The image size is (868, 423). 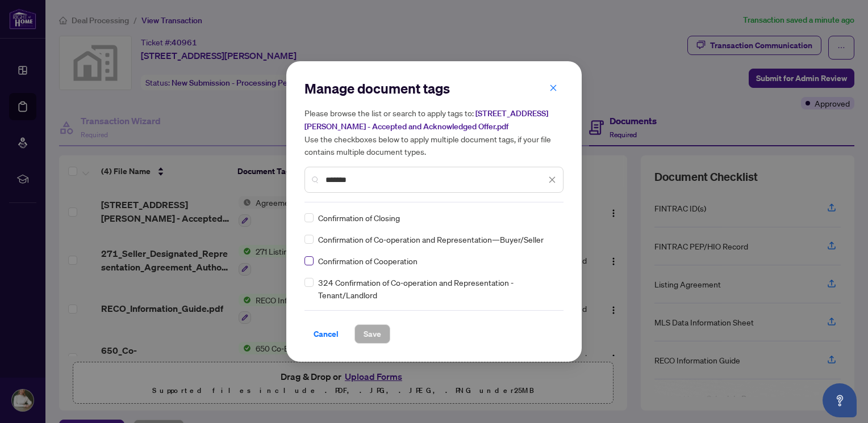 I want to click on span: Confirmation of Cooperation, so click(x=368, y=261).